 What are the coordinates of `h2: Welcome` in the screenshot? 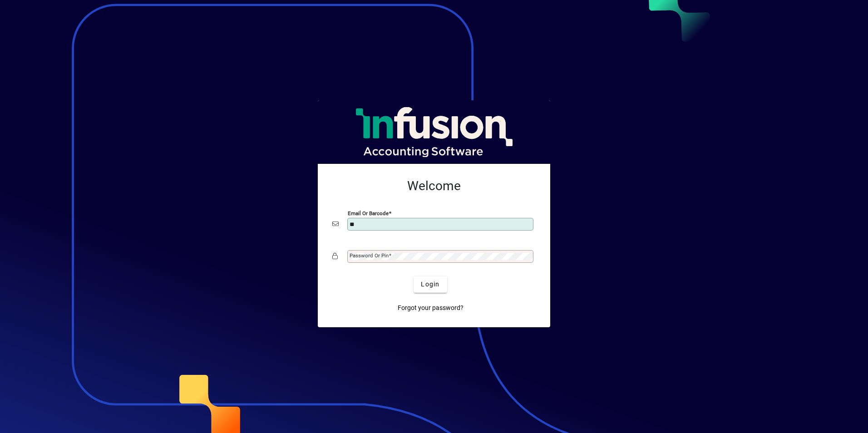 It's located at (434, 186).